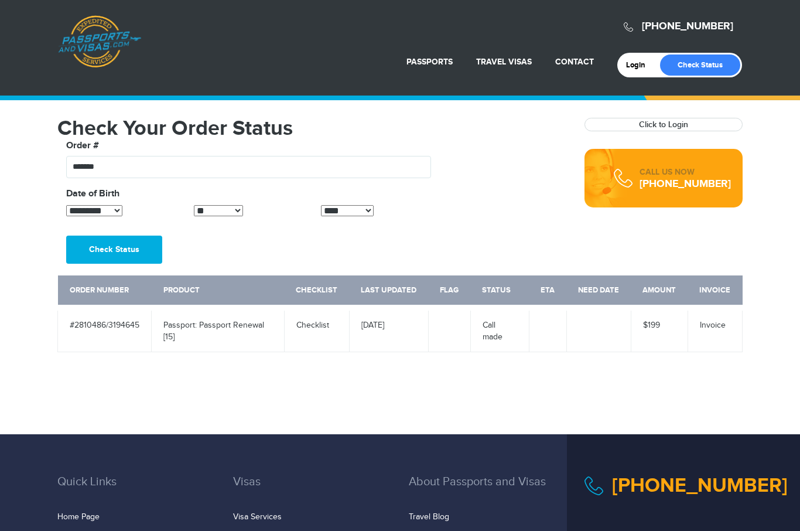  What do you see at coordinates (312, 490) in the screenshot?
I see `h3: Visas` at bounding box center [312, 490].